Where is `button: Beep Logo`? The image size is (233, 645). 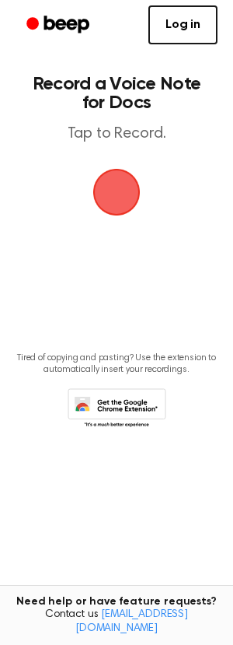
button: Beep Logo is located at coordinates (117, 192).